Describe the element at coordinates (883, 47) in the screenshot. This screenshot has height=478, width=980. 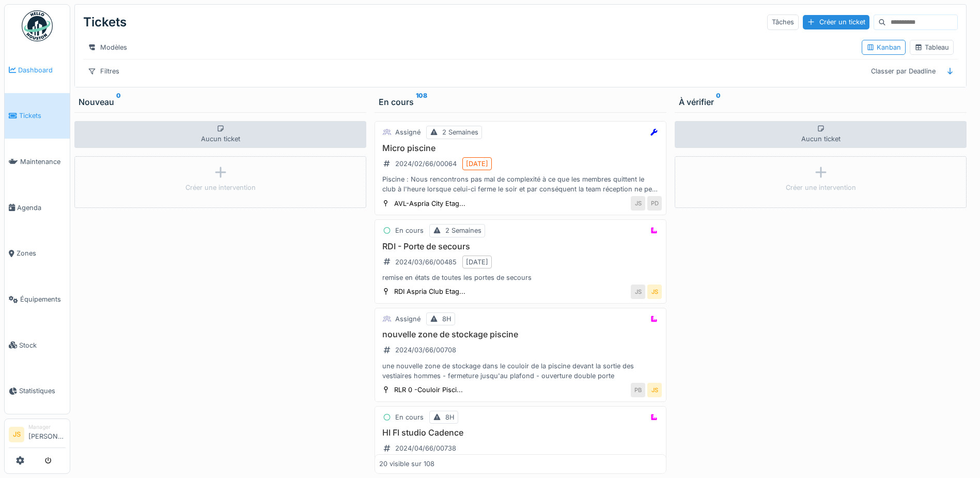
I see `div: Kanban` at that location.